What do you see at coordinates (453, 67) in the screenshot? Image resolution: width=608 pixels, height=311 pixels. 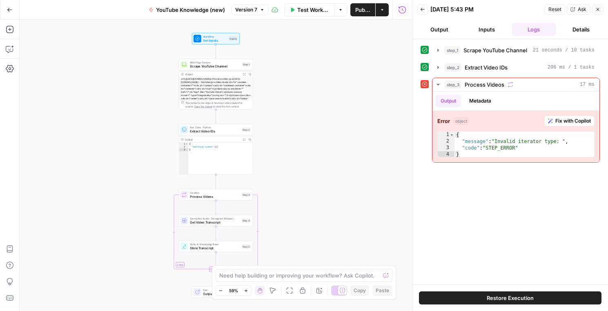 I see `span: step_2` at bounding box center [453, 67].